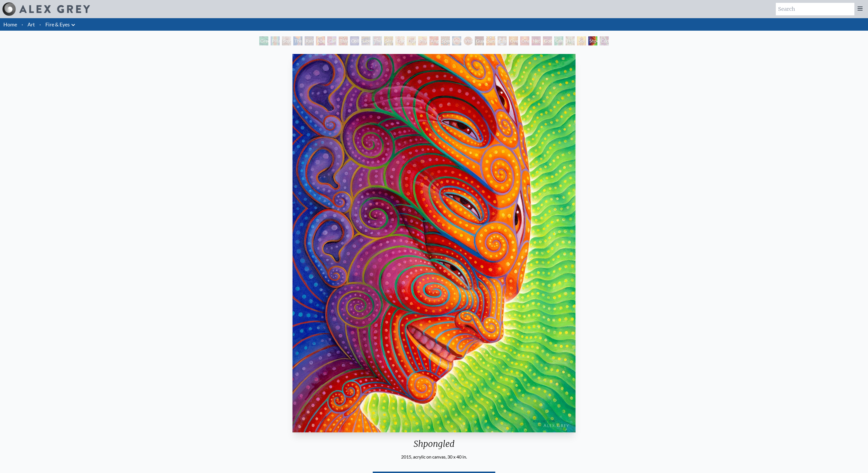  Describe the element at coordinates (377, 41) in the screenshot. I see `div: The Seer` at that location.